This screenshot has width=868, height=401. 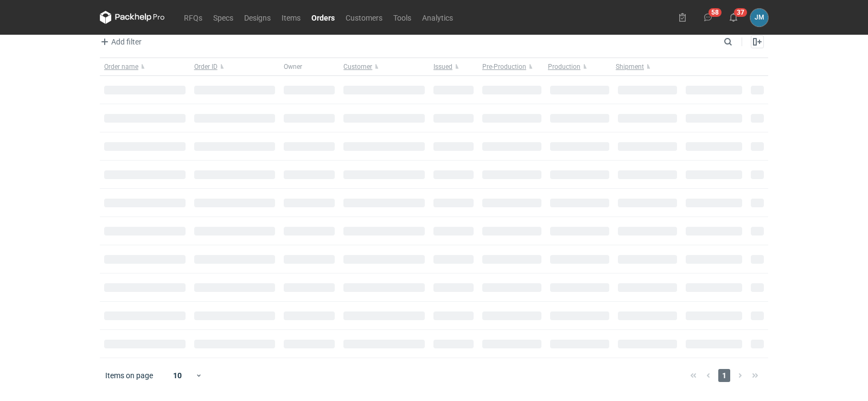 What do you see at coordinates (733, 18) in the screenshot?
I see `button: 37` at bounding box center [733, 18].